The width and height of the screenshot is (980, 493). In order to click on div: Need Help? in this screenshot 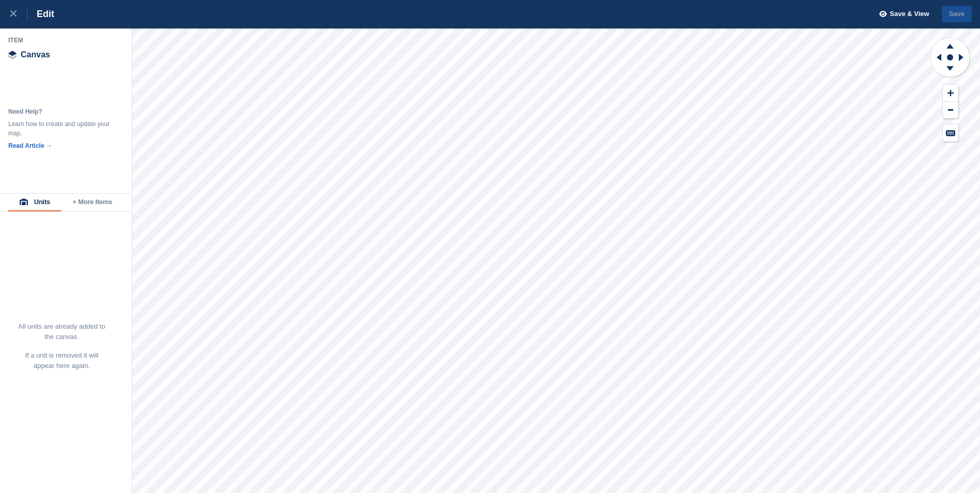, I will do `click(60, 111)`.